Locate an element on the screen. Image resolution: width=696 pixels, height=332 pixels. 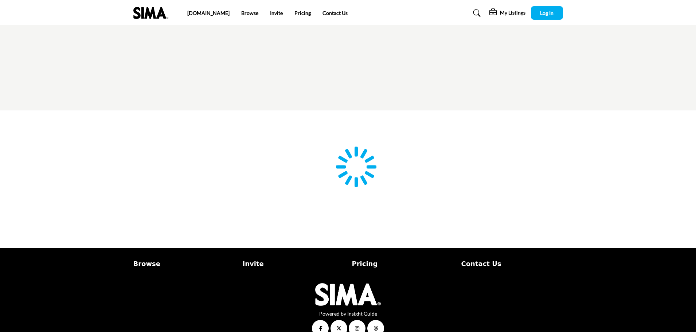
span: Log In is located at coordinates (546, 13).